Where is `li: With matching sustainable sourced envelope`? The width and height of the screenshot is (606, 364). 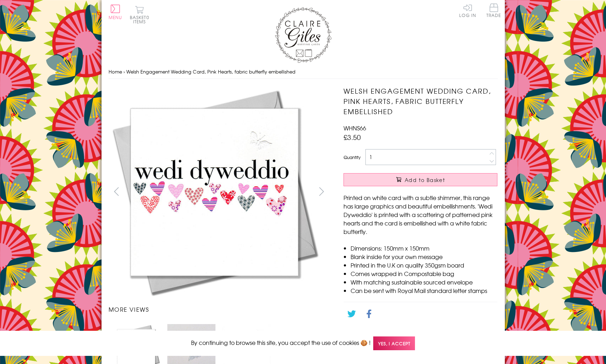 li: With matching sustainable sourced envelope is located at coordinates (424, 282).